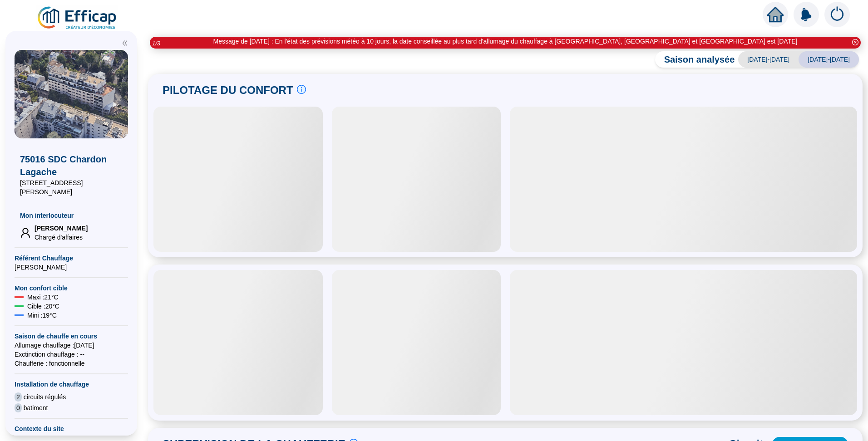 This screenshot has width=868, height=441. What do you see at coordinates (42, 316) in the screenshot?
I see `span: Mini : 19 °C` at bounding box center [42, 316].